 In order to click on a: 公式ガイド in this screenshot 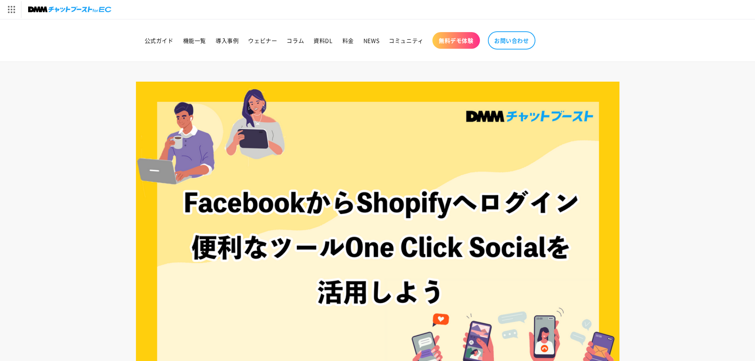, I will do `click(159, 40)`.